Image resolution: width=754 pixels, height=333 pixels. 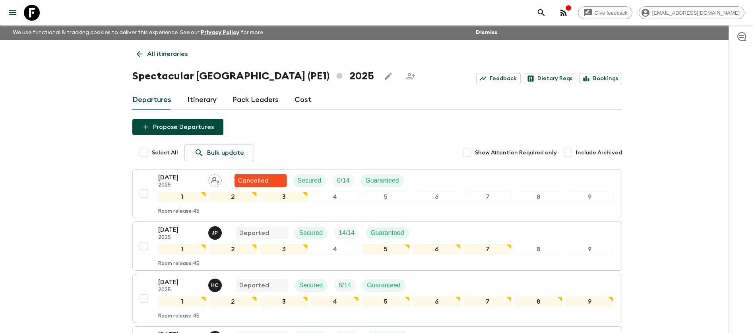 What do you see at coordinates (344, 286) in the screenshot?
I see `p: 8 / 14` at bounding box center [344, 286].